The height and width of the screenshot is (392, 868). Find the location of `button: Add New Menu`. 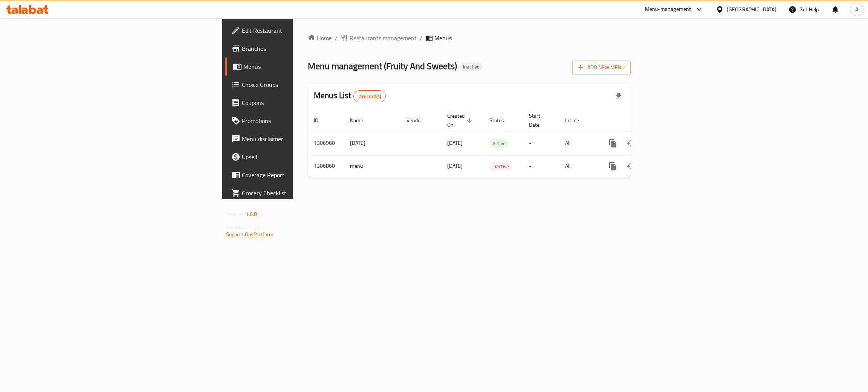

button: Add New Menu is located at coordinates (601, 67).